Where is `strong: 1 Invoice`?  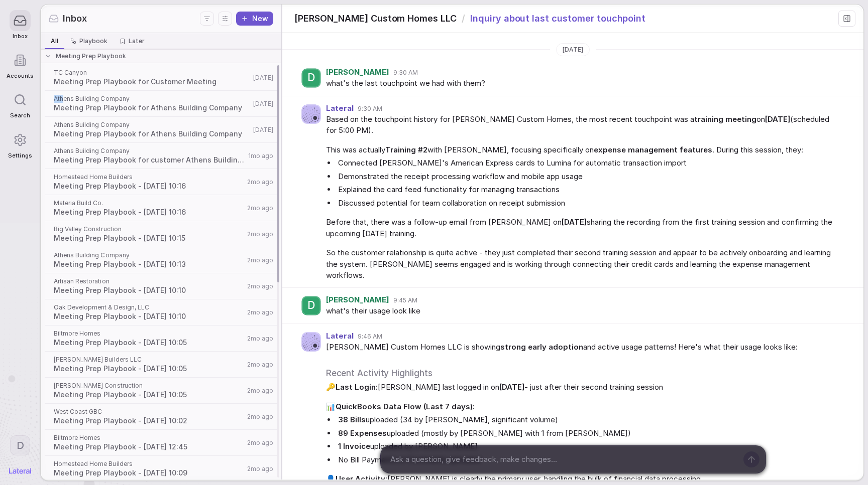
strong: 1 Invoice is located at coordinates (354, 446).